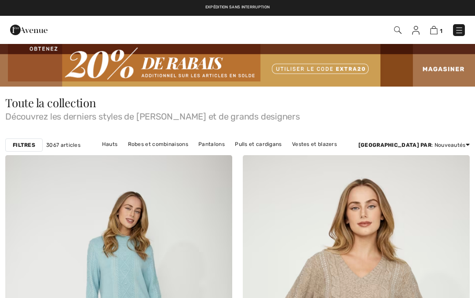 The image size is (475, 298). Describe the element at coordinates (459, 30) in the screenshot. I see `img: Menu` at that location.